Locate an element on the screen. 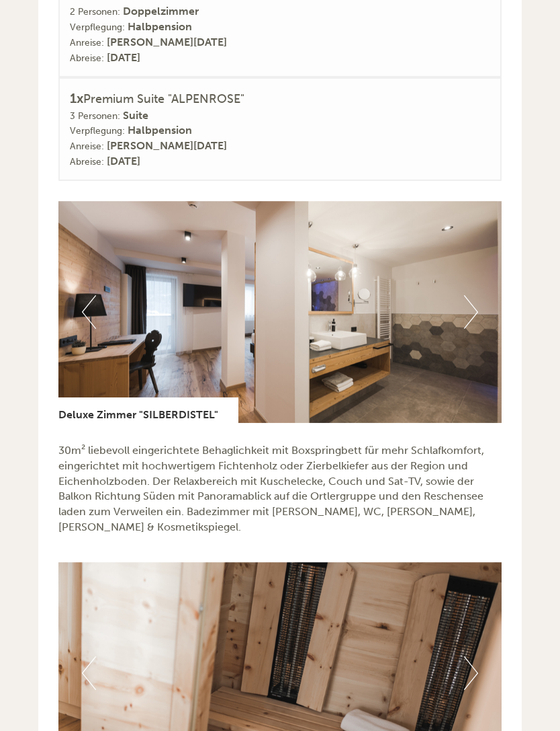 The width and height of the screenshot is (560, 731). p: 30m² liebevoll eingerichtete Behaglichkeit mit Boxspringbett für mehr Schlafkomfort, eingerichtet... is located at coordinates (280, 489).